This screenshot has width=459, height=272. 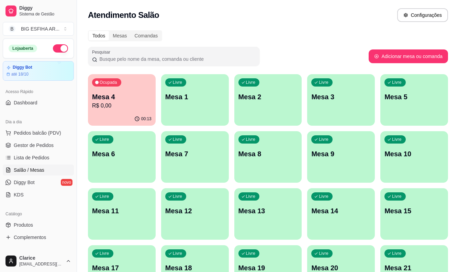 I want to click on button: OcupadaMesa 4R$ 0,0000:13, so click(x=122, y=100).